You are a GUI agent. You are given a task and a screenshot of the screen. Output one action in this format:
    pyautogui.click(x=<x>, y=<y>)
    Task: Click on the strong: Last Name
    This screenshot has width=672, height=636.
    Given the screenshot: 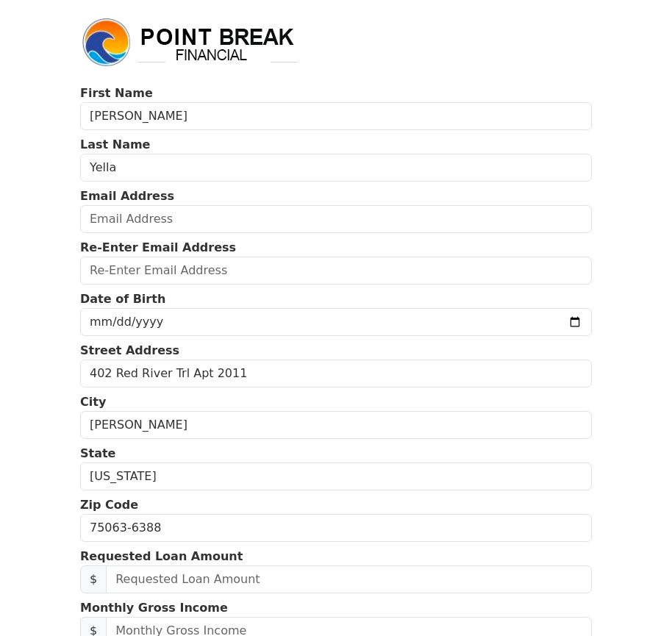 What is the action you would take?
    pyautogui.click(x=115, y=144)
    